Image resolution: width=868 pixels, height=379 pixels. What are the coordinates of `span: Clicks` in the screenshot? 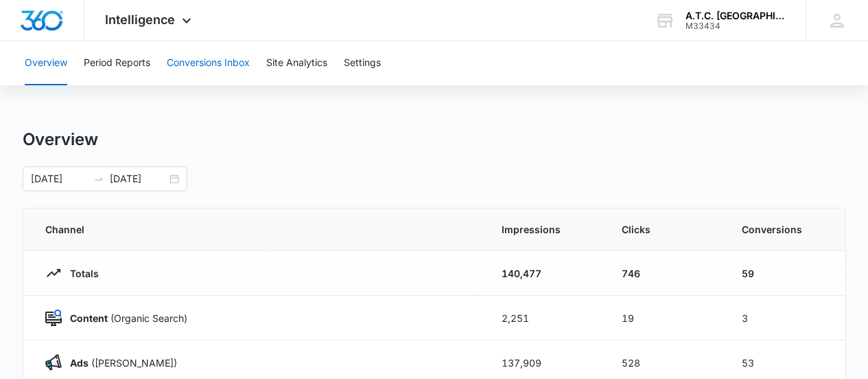 It's located at (665, 229).